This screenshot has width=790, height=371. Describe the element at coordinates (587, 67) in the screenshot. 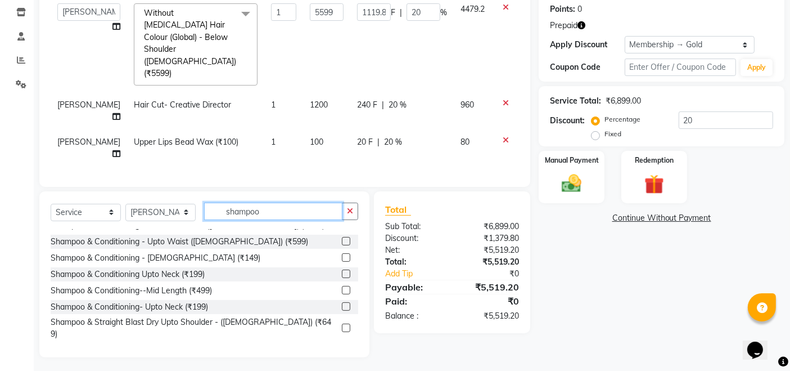

I see `div: Coupon Code` at that location.